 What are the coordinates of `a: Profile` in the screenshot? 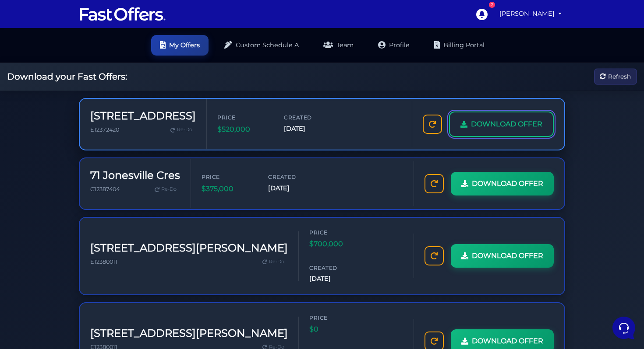 It's located at (394, 45).